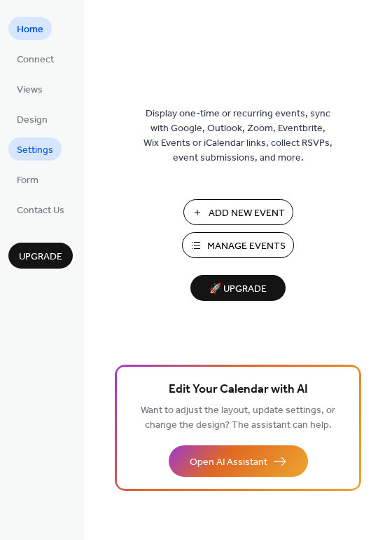 Image resolution: width=392 pixels, height=540 pixels. What do you see at coordinates (35, 59) in the screenshot?
I see `a: Connect` at bounding box center [35, 59].